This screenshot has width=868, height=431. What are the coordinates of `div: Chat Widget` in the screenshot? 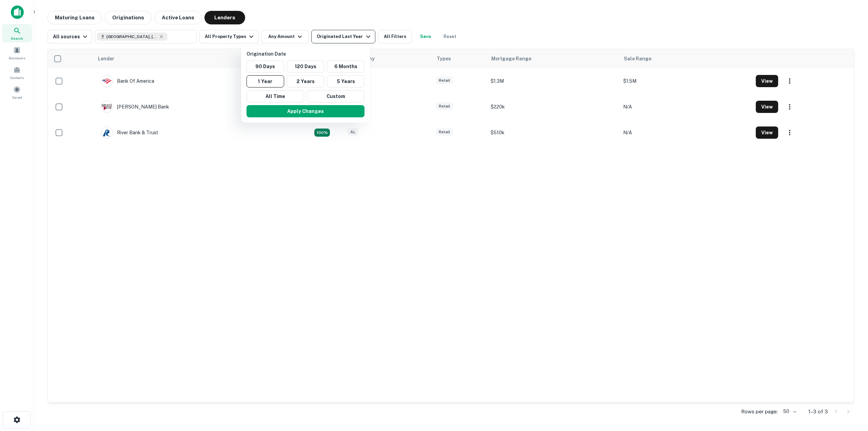 It's located at (851, 393).